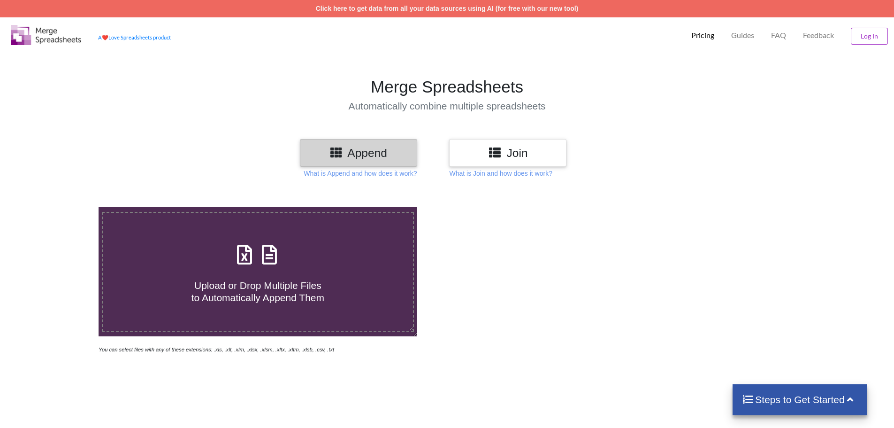  I want to click on p: What is Join and how does it work?, so click(500, 173).